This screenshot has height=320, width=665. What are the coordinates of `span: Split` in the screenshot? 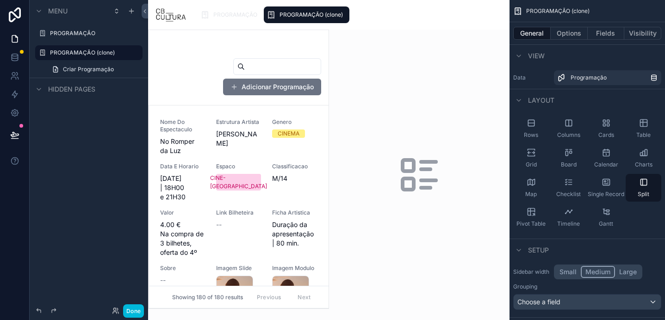 It's located at (644, 194).